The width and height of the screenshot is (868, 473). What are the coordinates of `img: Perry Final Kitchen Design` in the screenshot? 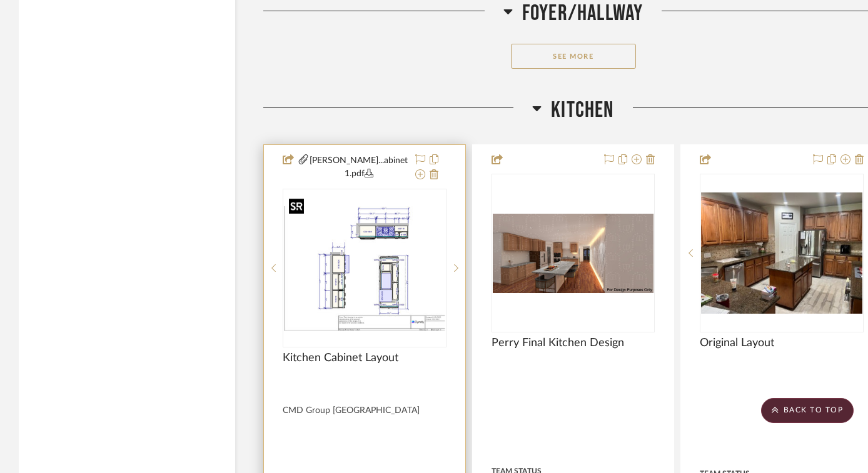 It's located at (573, 253).